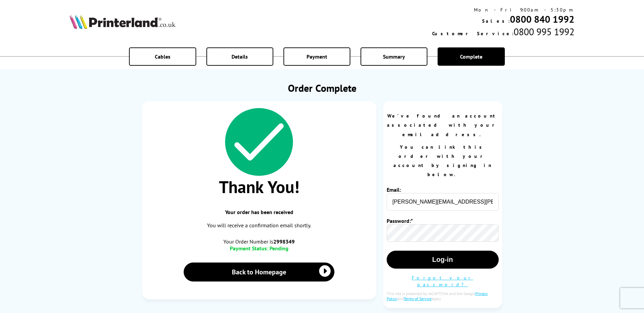 This screenshot has height=313, width=644. I want to click on span: Your order has been received, so click(259, 212).